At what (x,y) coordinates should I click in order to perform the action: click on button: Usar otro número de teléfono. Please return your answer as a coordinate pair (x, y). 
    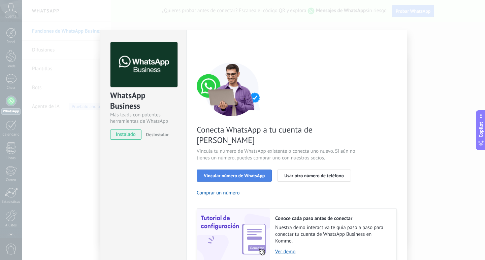
    Looking at the image, I should click on (314, 176).